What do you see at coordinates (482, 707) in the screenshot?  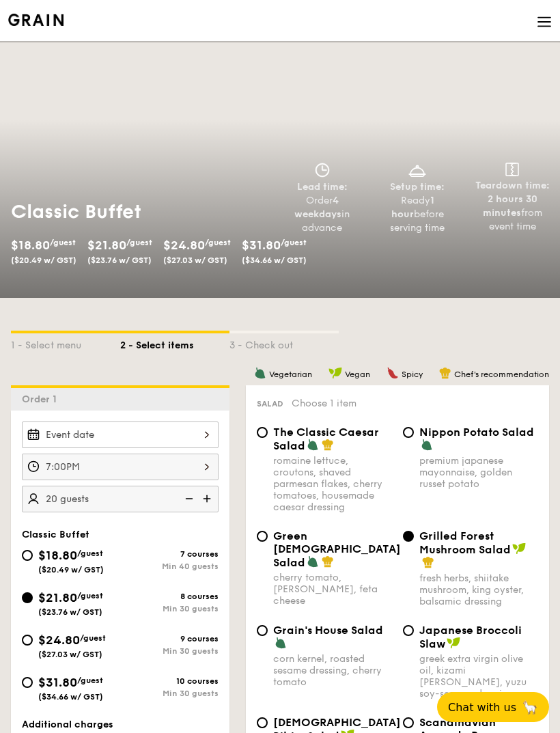 I see `span: Chat with us` at bounding box center [482, 707].